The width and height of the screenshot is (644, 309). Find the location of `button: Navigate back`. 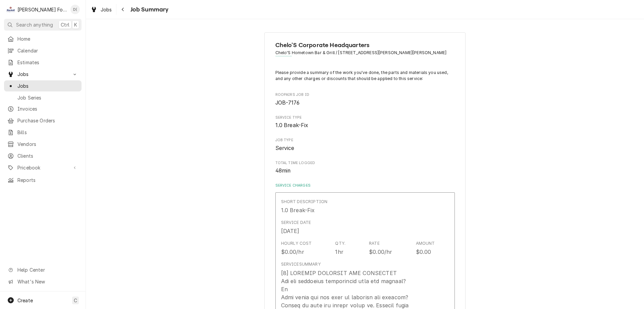

button: Navigate back is located at coordinates (123, 9).